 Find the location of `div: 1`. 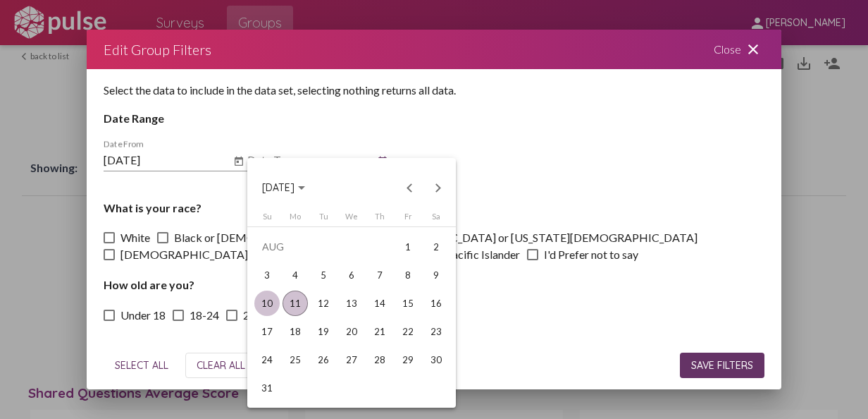

div: 1 is located at coordinates (408, 247).